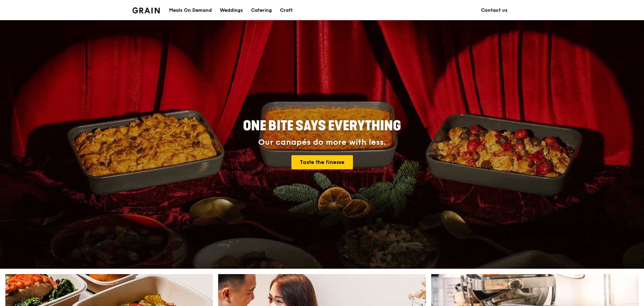 The height and width of the screenshot is (306, 644). I want to click on a: Catering, so click(261, 10).